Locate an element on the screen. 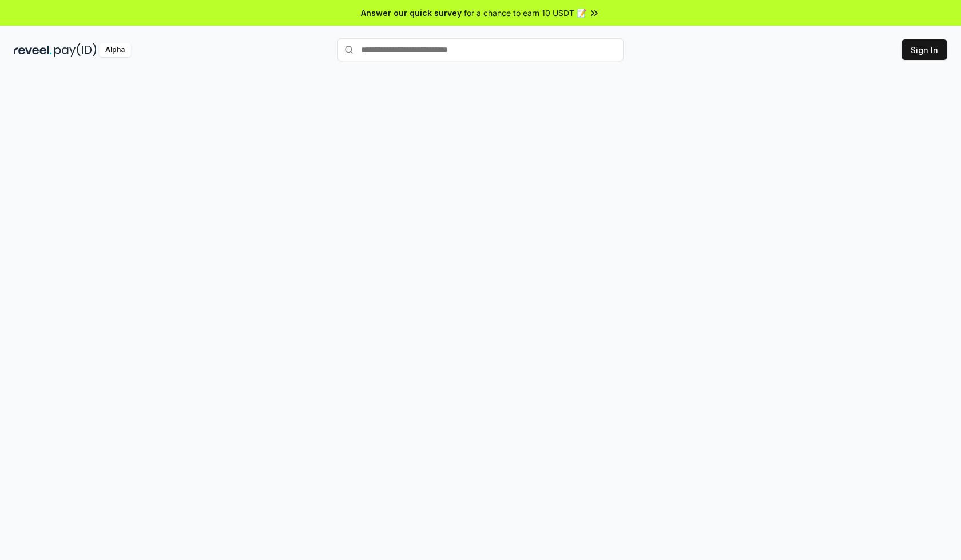 This screenshot has height=560, width=961. span: for a chance to earn 10 USDT 📝 is located at coordinates (525, 12).